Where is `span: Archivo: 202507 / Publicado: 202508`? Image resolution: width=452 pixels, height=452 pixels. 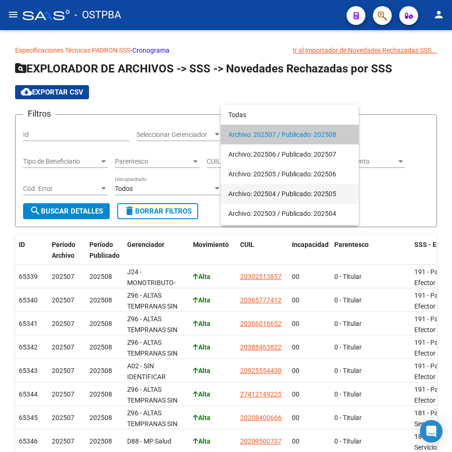
span: Archivo: 202507 / Publicado: 202508 is located at coordinates (289, 135).